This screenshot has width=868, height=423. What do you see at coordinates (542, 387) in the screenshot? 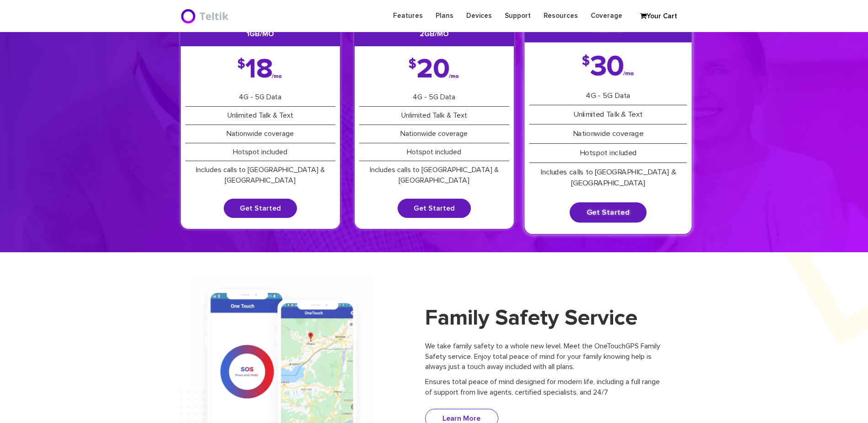
I see `p: Ensures total peace of mind designed for modern life, including a full range of support from live...` at bounding box center [542, 387].